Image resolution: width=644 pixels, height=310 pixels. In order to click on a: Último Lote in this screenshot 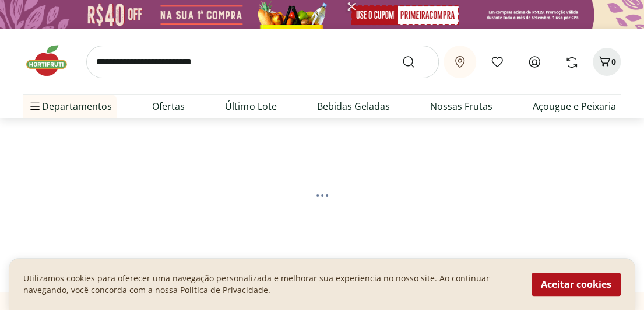, I will do `click(251, 106)`.